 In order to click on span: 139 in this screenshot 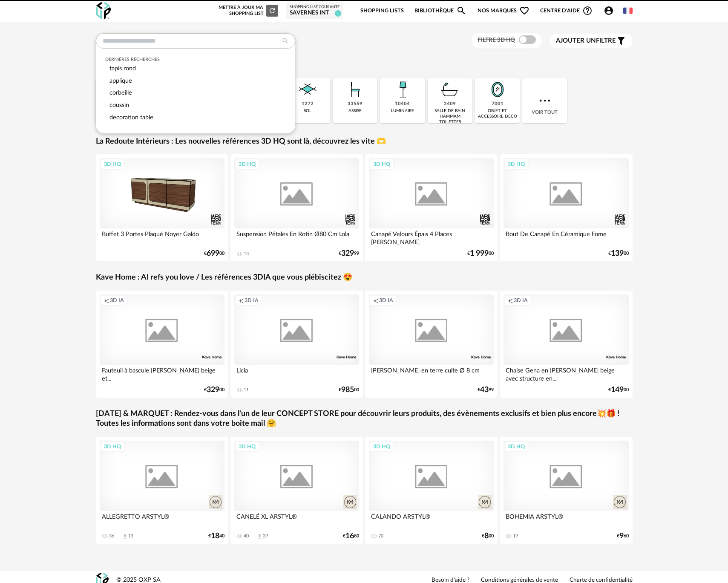, I will do `click(617, 253)`.